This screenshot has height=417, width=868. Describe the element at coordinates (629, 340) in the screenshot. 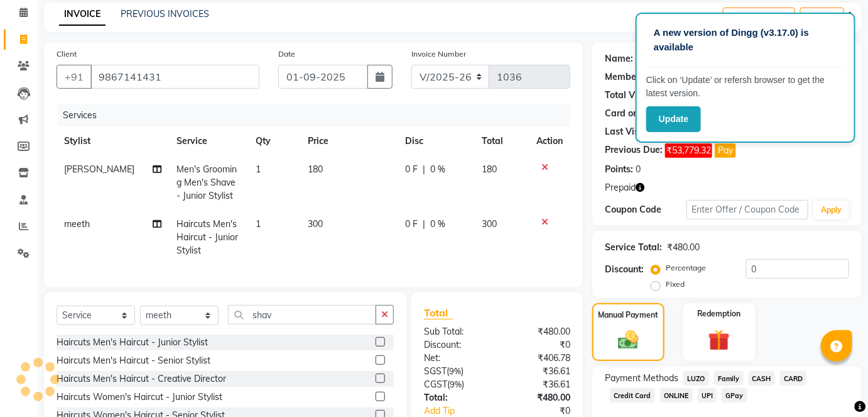

I see `img: _cash.svg` at that location.